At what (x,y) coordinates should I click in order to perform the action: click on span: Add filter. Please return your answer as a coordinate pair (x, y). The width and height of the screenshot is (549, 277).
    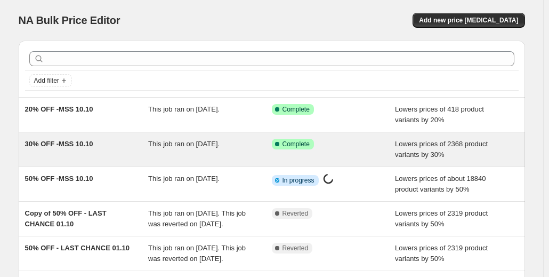
    Looking at the image, I should click on (46, 80).